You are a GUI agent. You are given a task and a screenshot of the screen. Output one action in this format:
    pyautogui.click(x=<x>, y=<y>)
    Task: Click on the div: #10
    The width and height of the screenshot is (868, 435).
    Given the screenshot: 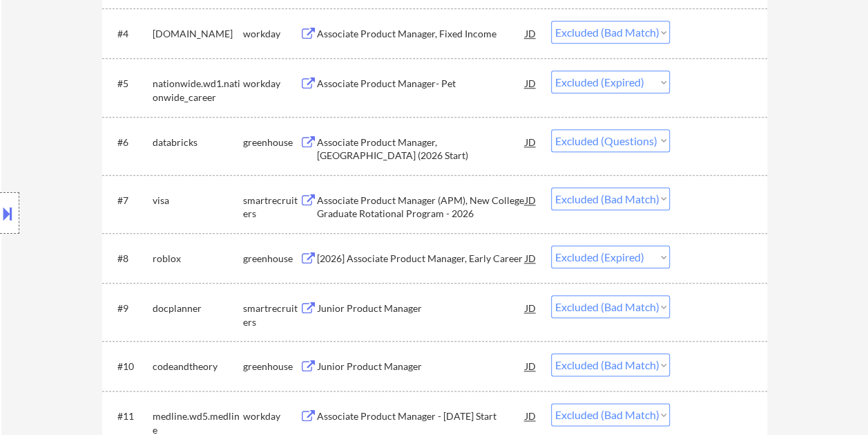 What is the action you would take?
    pyautogui.click(x=129, y=366)
    